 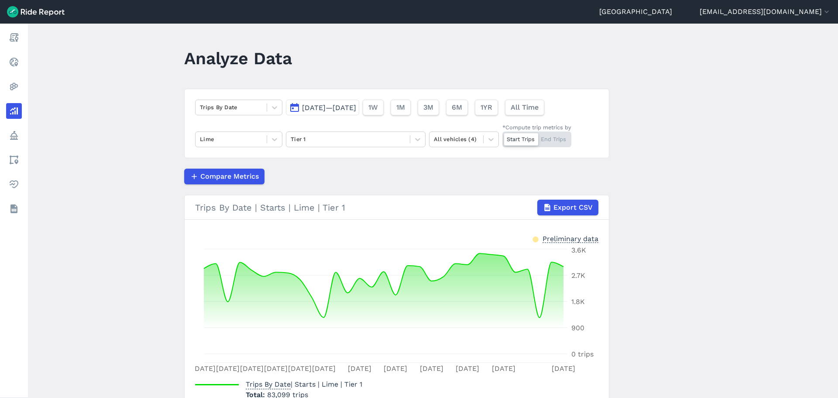 What do you see at coordinates (568, 207) in the screenshot?
I see `button: Export CSV` at bounding box center [568, 207].